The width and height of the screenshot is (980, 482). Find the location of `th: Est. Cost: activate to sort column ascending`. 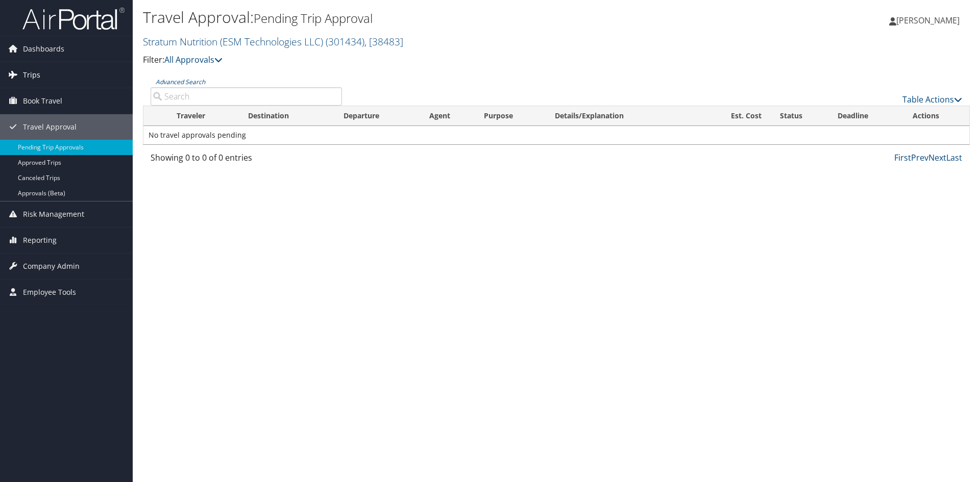

th: Est. Cost: activate to sort column ascending is located at coordinates (734, 116).